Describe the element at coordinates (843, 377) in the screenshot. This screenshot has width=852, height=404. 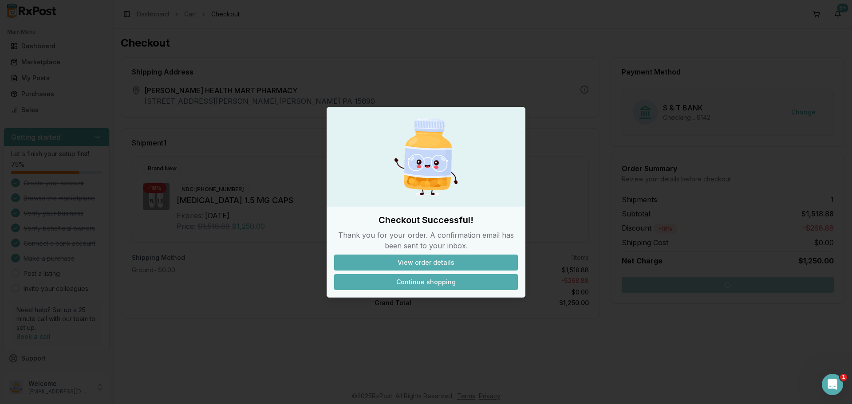
I see `span: 1` at that location.